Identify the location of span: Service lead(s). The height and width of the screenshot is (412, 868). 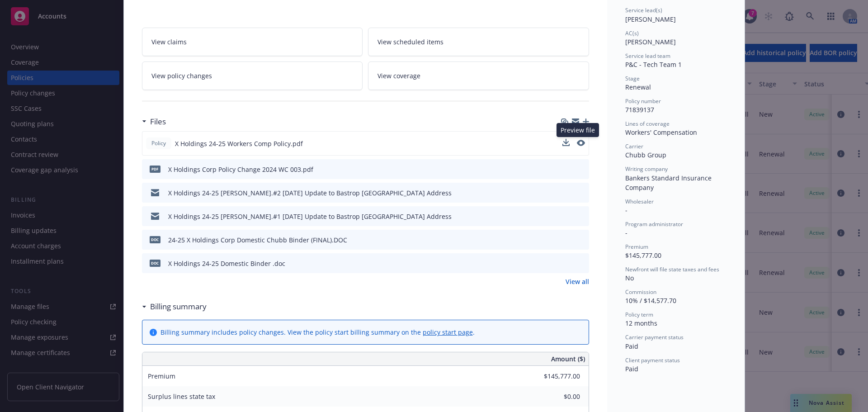
(644, 10).